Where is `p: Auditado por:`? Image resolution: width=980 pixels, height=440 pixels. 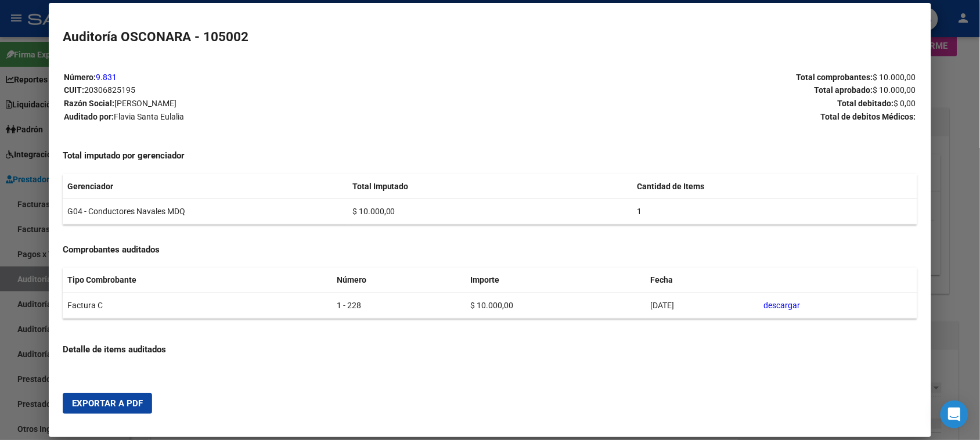 p: Auditado por: is located at coordinates (277, 117).